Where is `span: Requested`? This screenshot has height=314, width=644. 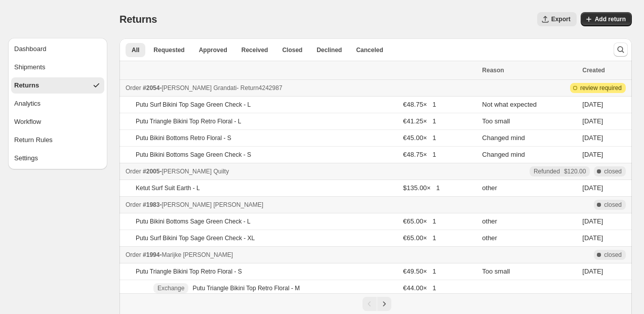 span: Requested is located at coordinates (169, 50).